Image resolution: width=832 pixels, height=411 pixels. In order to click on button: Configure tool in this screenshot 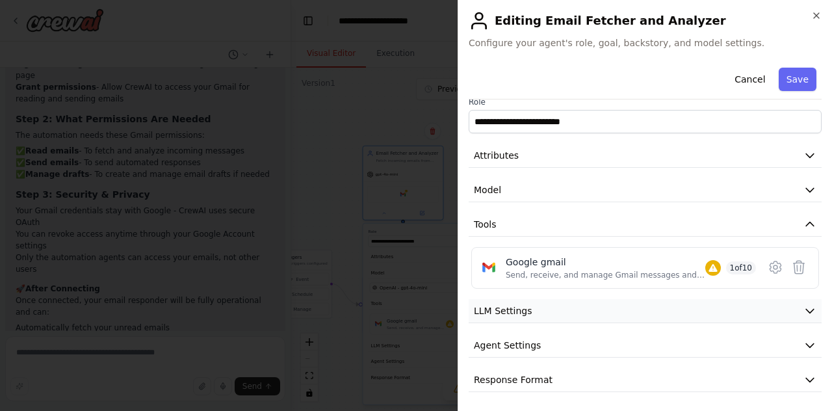, I will do `click(775, 267)`.